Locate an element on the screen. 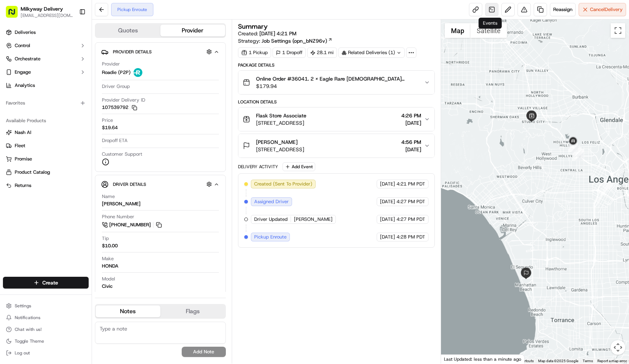 The image size is (629, 364). button: Reassign is located at coordinates (563, 10).